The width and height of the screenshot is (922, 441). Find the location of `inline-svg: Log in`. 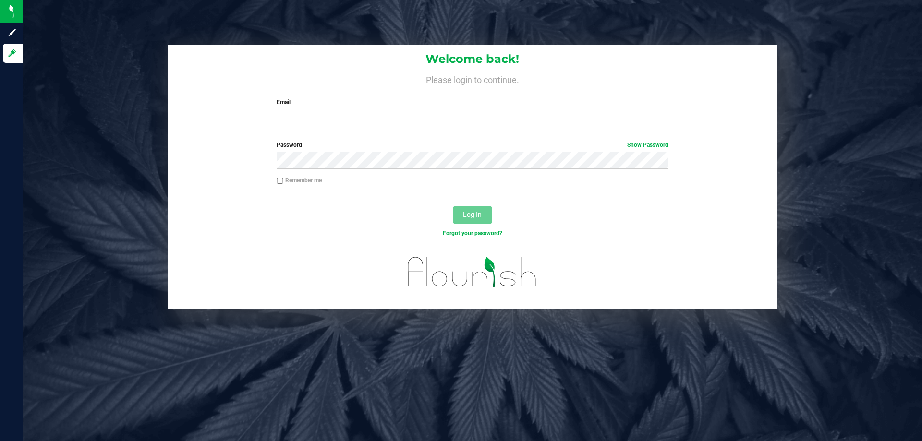

inline-svg: Log in is located at coordinates (12, 53).